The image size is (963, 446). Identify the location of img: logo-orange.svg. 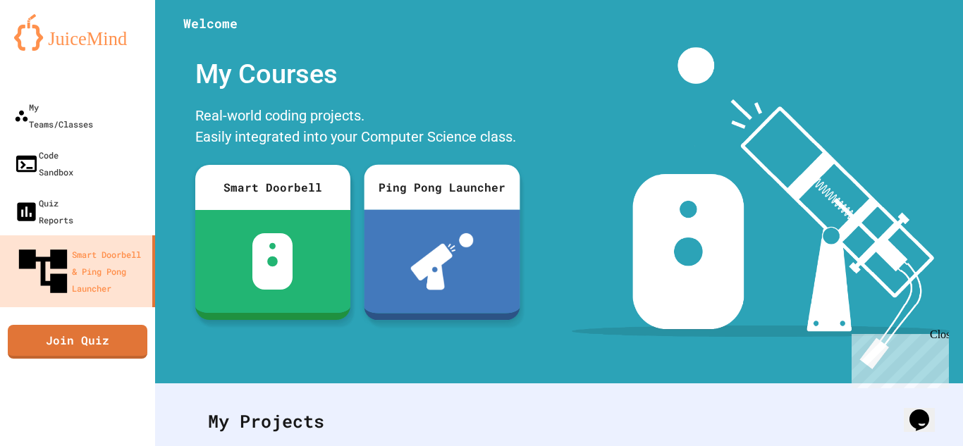
(78, 32).